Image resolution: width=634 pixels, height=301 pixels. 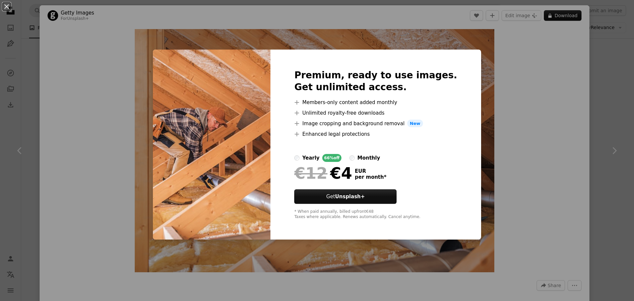 I want to click on li: Unlimited royalty-free downloads, so click(x=376, y=113).